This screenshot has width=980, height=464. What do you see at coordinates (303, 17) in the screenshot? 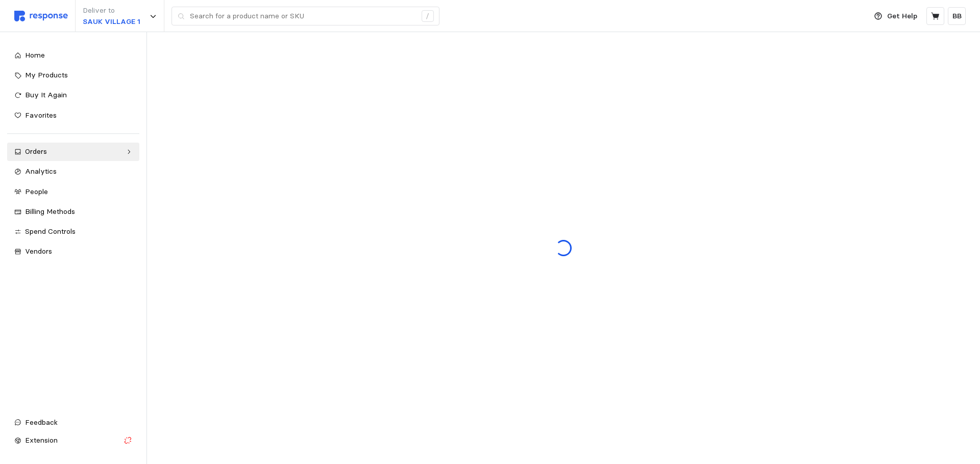
I see `input: Search for a product name or SKU` at bounding box center [303, 17].